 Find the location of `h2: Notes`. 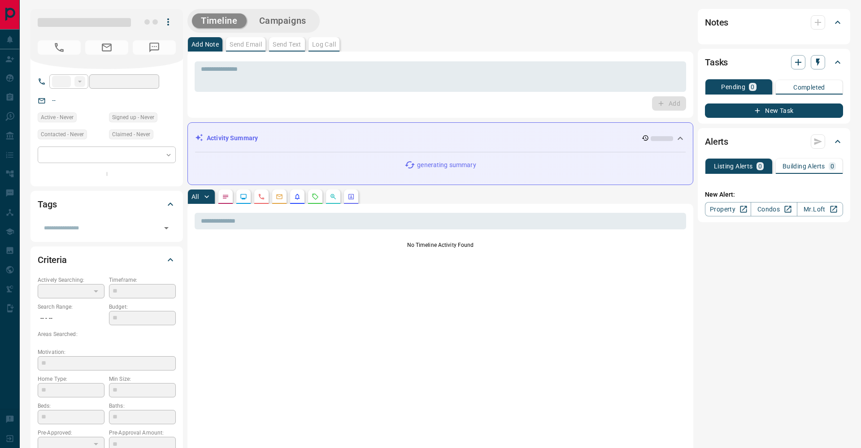

h2: Notes is located at coordinates (717, 22).